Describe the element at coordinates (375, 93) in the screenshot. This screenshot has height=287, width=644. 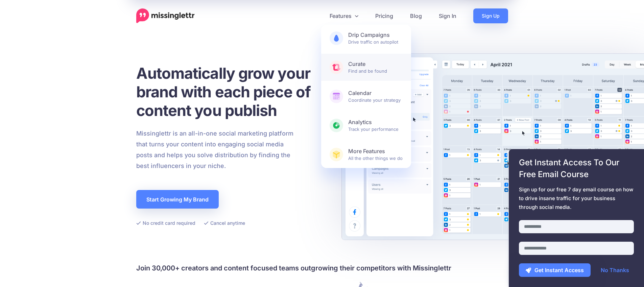
I see `b: Calendar` at that location.